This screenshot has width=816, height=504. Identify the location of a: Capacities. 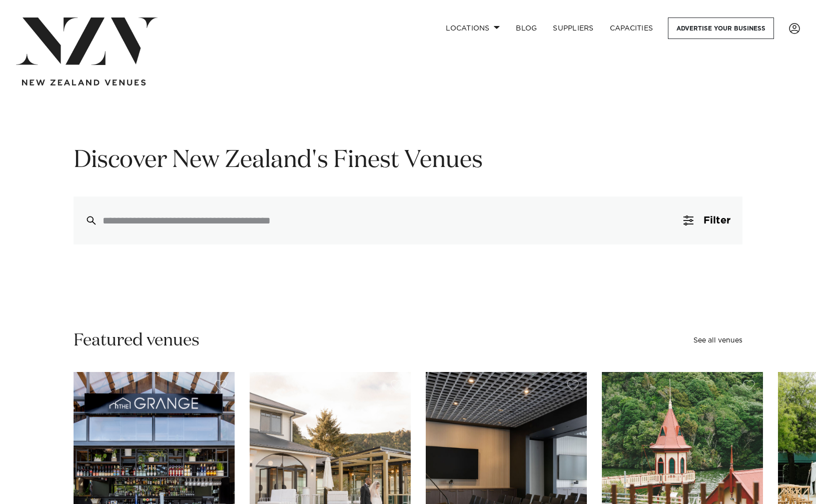
(631, 28).